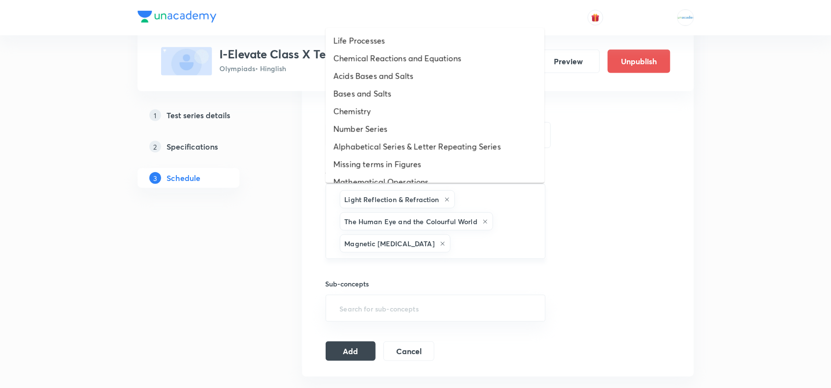  What do you see at coordinates (435, 146) in the screenshot?
I see `li: Alphabetical Series & Letter Repeating Series` at bounding box center [435, 146].